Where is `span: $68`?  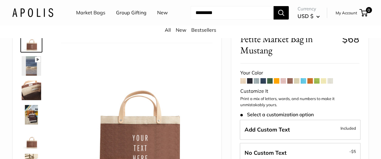 span: $68 is located at coordinates (351, 39).